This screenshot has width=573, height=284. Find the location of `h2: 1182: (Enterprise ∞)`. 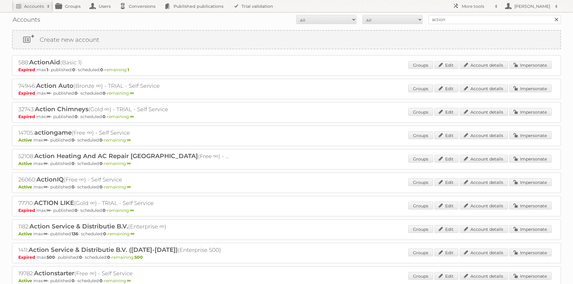

h2: 1182: (Enterprise ∞) is located at coordinates (124, 227).